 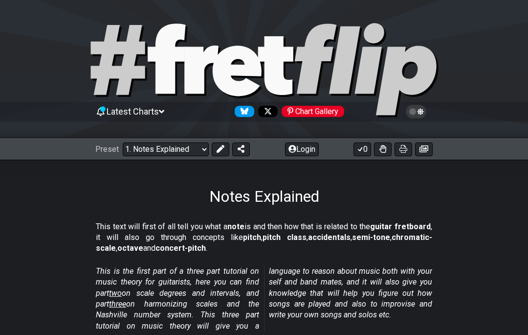 What do you see at coordinates (130, 248) in the screenshot?
I see `strong: octave` at bounding box center [130, 248].